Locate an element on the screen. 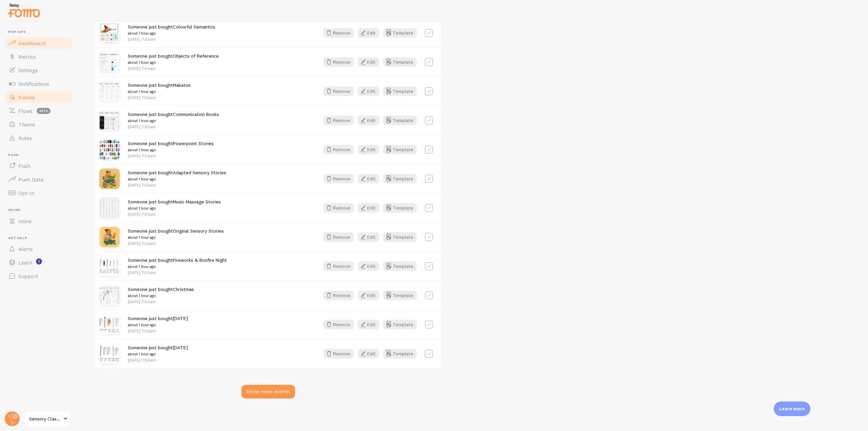  span: Sensory Classroom is located at coordinates (45, 419).